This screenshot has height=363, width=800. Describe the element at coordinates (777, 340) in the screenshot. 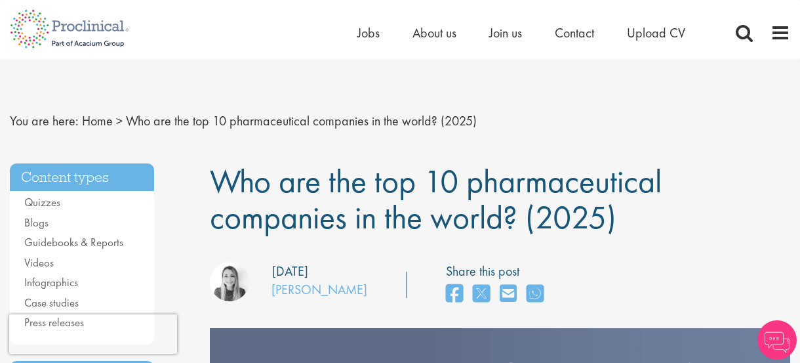

I see `img: Chatbot` at that location.